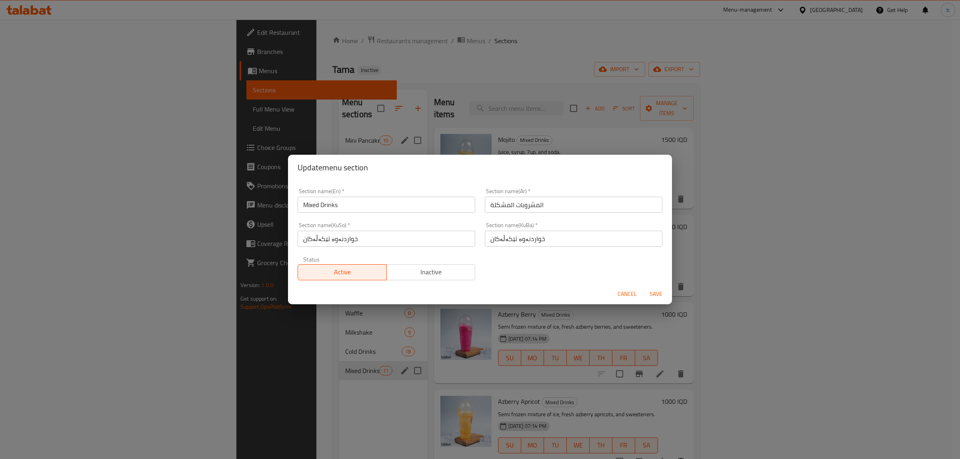 This screenshot has width=960, height=459. Describe the element at coordinates (431, 272) in the screenshot. I see `span: Inactive` at that location.